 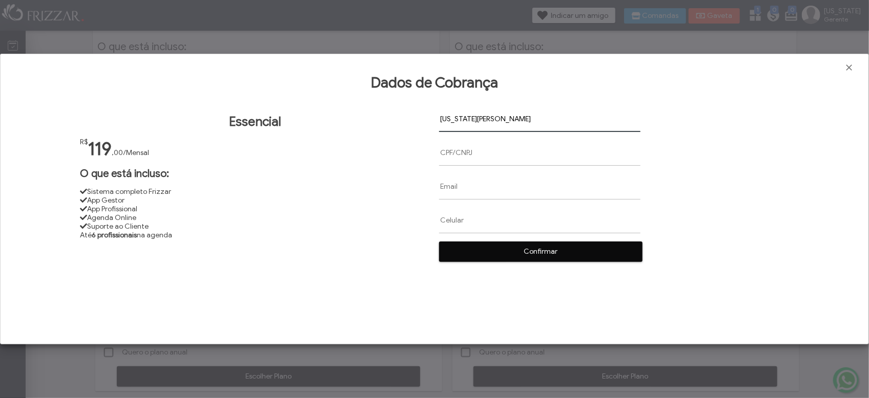 What do you see at coordinates (255, 192) in the screenshot?
I see `li: Sistema completo Frizzar` at bounding box center [255, 192].